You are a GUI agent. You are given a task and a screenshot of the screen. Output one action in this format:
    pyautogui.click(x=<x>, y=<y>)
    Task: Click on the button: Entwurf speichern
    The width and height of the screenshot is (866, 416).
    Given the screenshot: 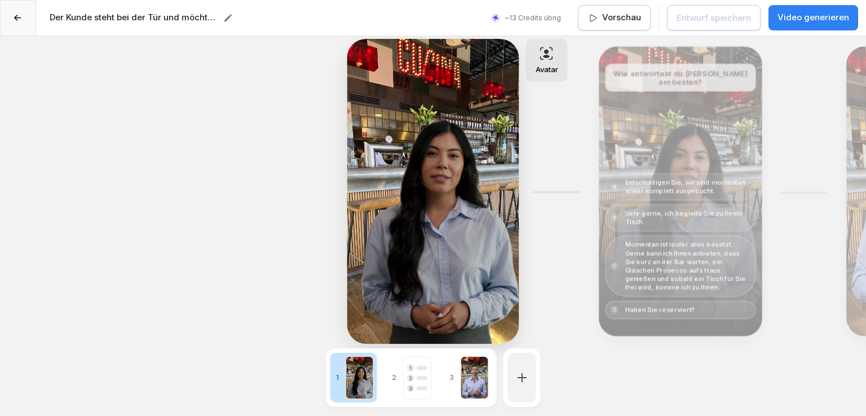 What is the action you would take?
    pyautogui.click(x=714, y=17)
    